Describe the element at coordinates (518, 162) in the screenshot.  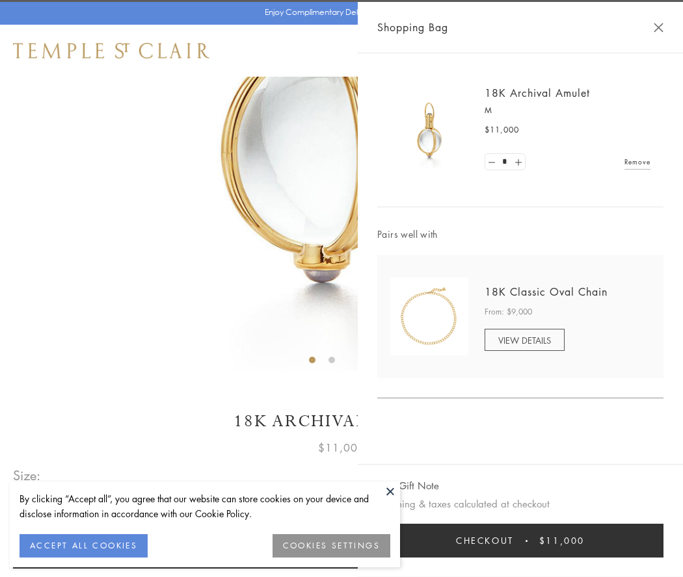
I see `a: Set quantity to 2` at that location.